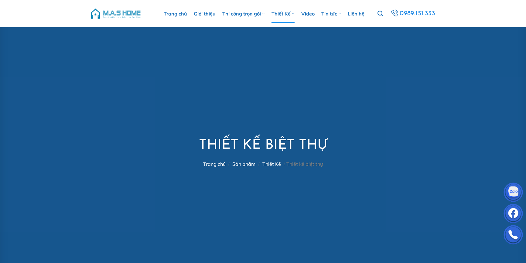 The width and height of the screenshot is (526, 263). What do you see at coordinates (331, 14) in the screenshot?
I see `a: Tin tức` at bounding box center [331, 14].